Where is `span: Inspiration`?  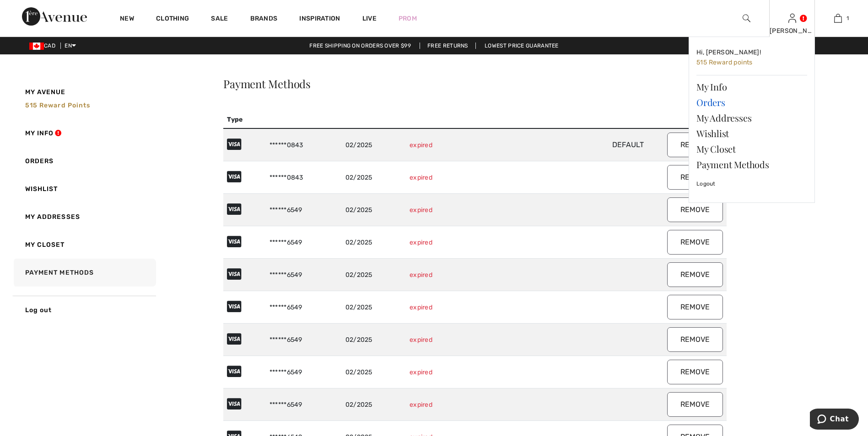 span: Inspiration is located at coordinates (320, 19).